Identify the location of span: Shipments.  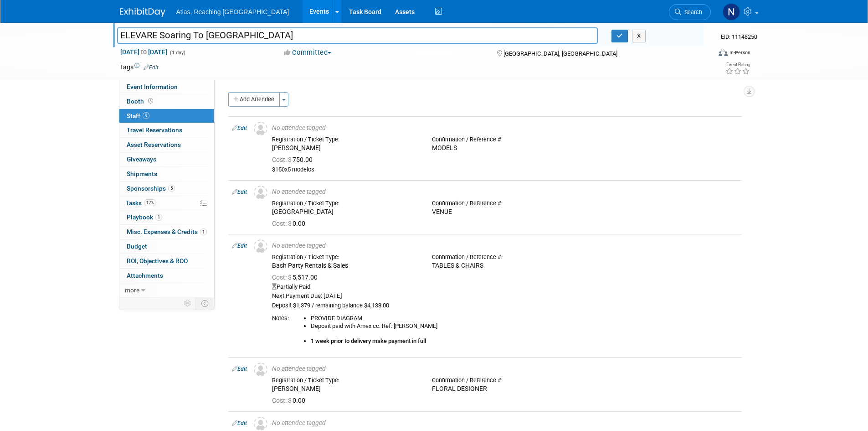
(141, 174).